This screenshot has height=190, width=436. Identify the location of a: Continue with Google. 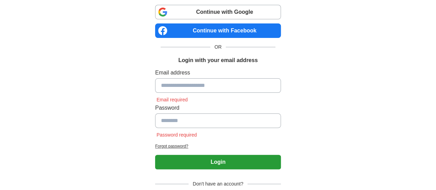
(218, 12).